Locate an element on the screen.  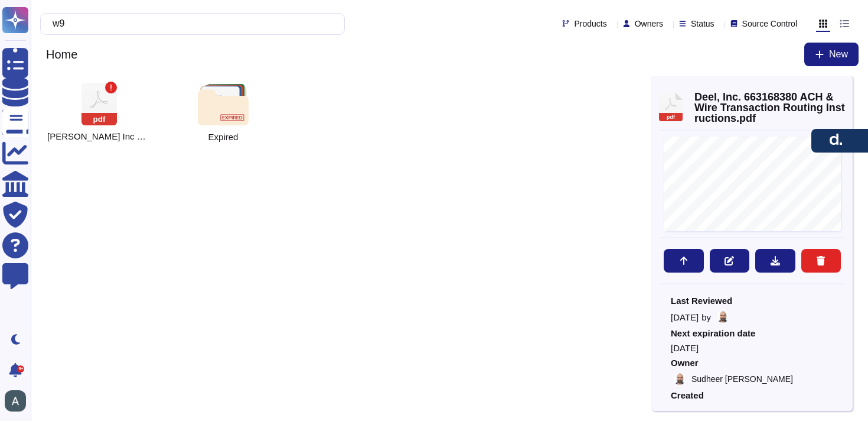
button: Move to... is located at coordinates (684, 261).